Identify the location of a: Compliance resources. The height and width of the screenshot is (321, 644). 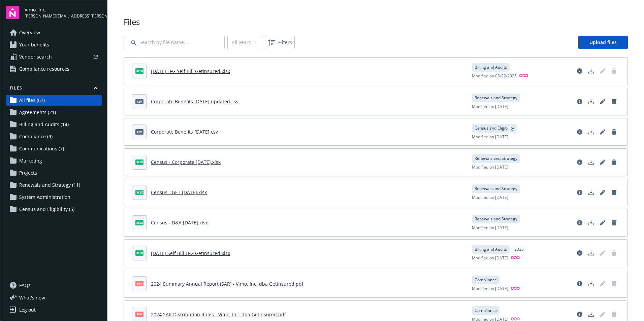
(54, 69).